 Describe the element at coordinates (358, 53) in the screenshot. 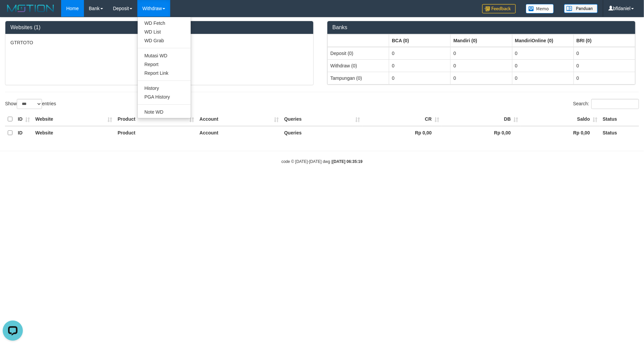

I see `td: Deposit (0)` at that location.